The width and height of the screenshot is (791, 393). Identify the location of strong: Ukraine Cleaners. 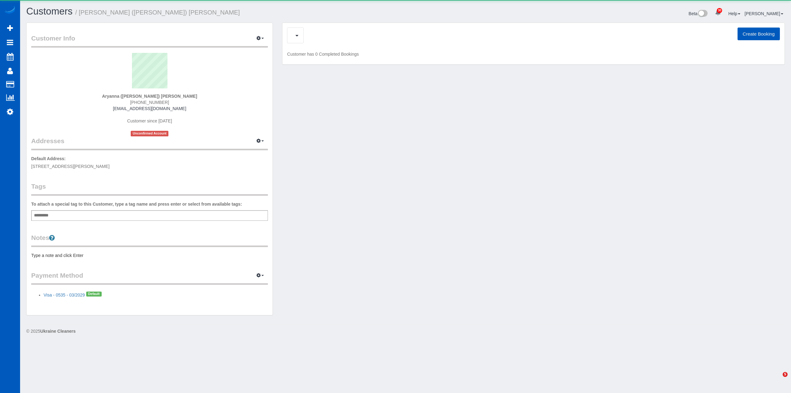
(58, 331).